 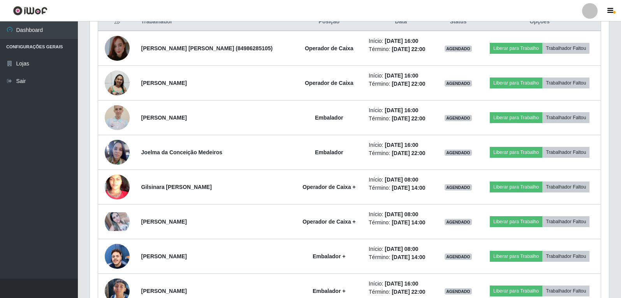 I want to click on img: 1754014885727.jpeg, so click(x=117, y=152).